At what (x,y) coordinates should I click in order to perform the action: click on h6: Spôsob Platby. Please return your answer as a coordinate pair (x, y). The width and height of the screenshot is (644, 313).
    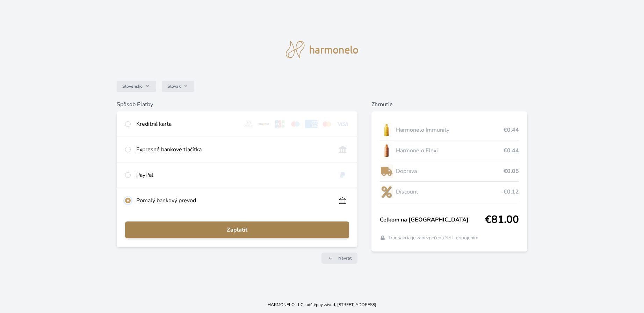
    Looking at the image, I should click on (237, 104).